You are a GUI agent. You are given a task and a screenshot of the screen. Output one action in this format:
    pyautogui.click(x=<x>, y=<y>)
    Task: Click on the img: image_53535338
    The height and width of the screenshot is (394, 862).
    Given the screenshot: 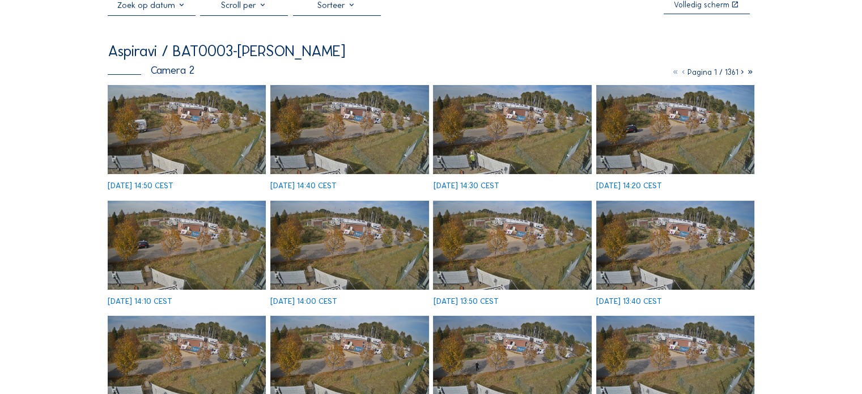 What is the action you would take?
    pyautogui.click(x=675, y=129)
    